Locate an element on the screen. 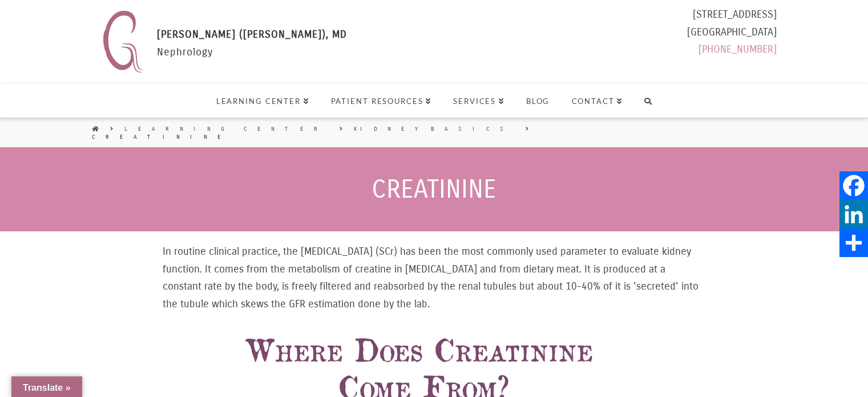  a: Patient Resources is located at coordinates (381, 101).